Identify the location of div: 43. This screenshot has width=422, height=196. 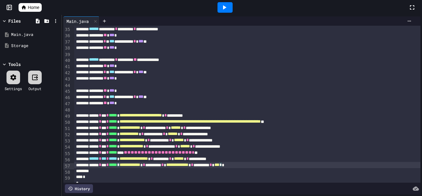
(67, 79).